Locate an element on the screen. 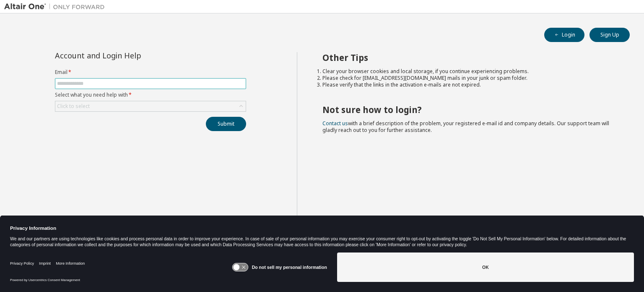 This screenshot has height=292, width=644. li: Please verify that the links in the activation e-mails are not expired. is located at coordinates (469, 85).